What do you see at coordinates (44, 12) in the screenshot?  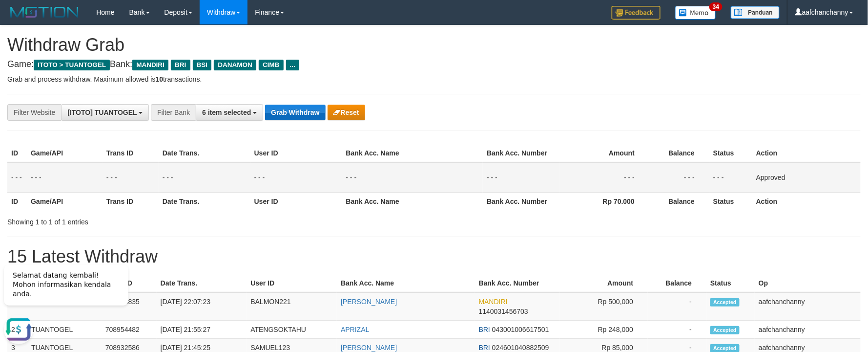 I see `img: MOTION_logo.png` at bounding box center [44, 12].